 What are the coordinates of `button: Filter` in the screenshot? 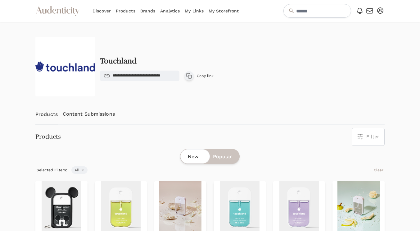 It's located at (368, 137).